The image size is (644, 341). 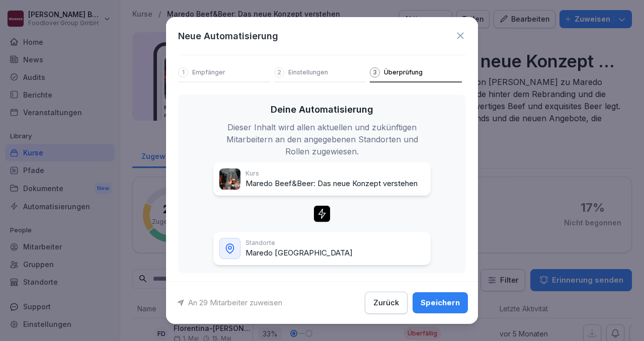 I want to click on p: An 29 Mitarbeiter zuweisen, so click(x=235, y=302).